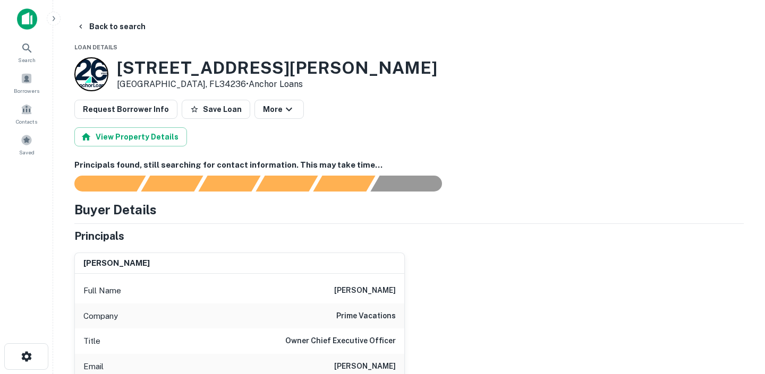 This screenshot has height=374, width=765. Describe the element at coordinates (27, 52) in the screenshot. I see `div: Search` at that location.